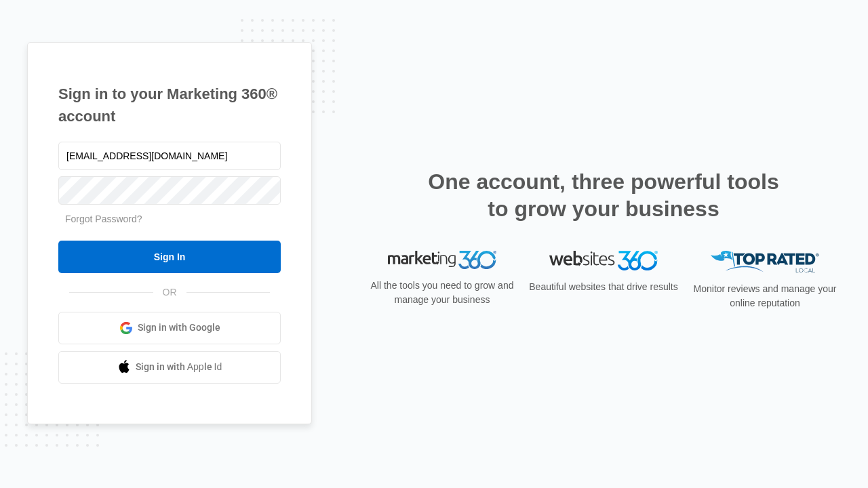  Describe the element at coordinates (169, 292) in the screenshot. I see `span: OR` at that location.